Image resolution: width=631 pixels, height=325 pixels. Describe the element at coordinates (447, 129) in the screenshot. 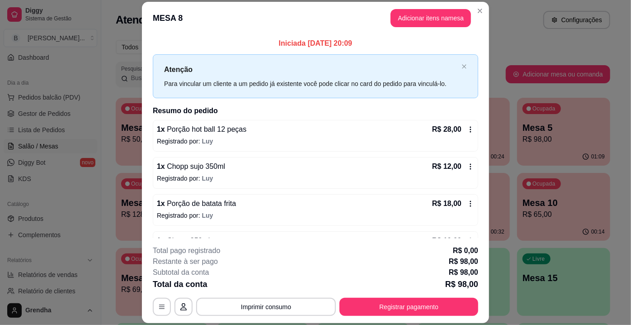

I see `p: R$ 28,00` at that location.